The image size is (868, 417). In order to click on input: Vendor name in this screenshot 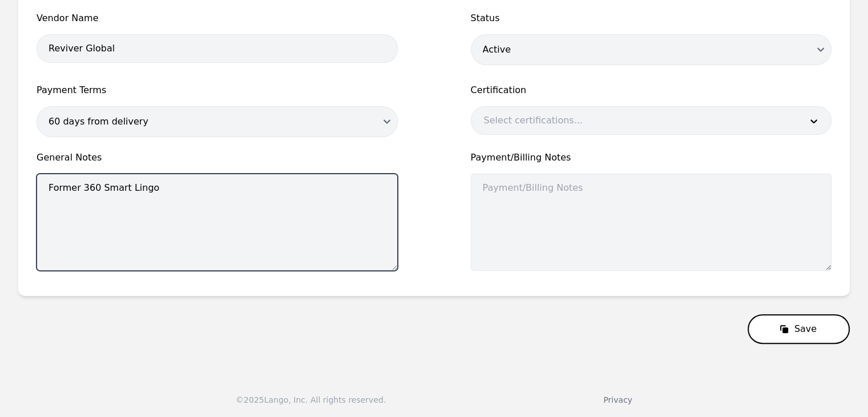, I will do `click(217, 49)`.